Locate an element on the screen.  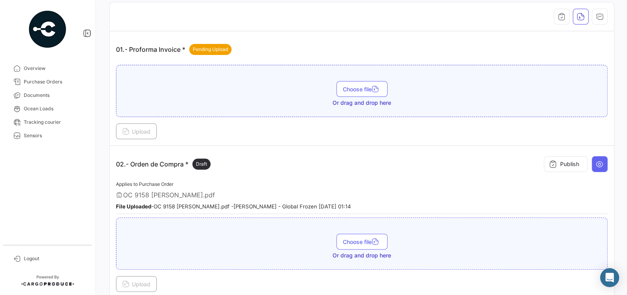
span: Purchase Orders is located at coordinates (55, 82).